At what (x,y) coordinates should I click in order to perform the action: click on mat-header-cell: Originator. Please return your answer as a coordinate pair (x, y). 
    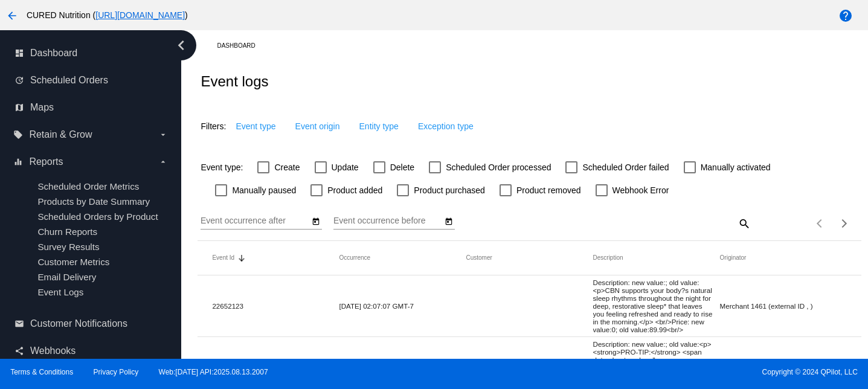
    Looking at the image, I should click on (784, 257).